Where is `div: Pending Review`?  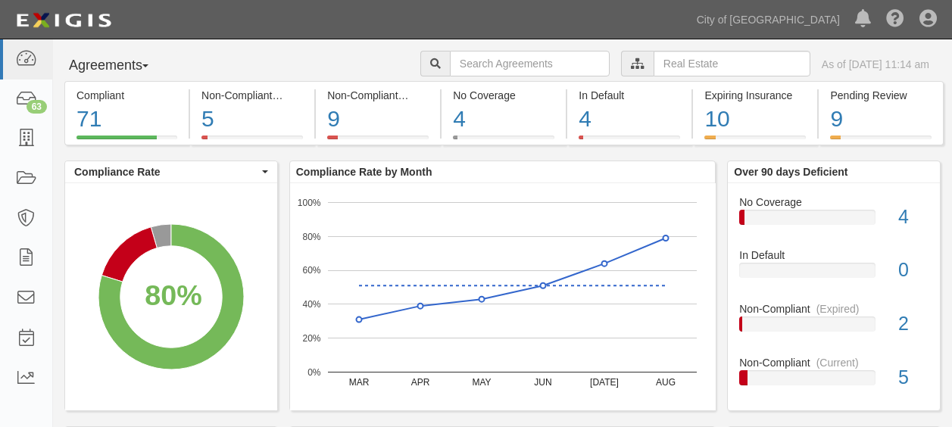 div: Pending Review is located at coordinates (880, 95).